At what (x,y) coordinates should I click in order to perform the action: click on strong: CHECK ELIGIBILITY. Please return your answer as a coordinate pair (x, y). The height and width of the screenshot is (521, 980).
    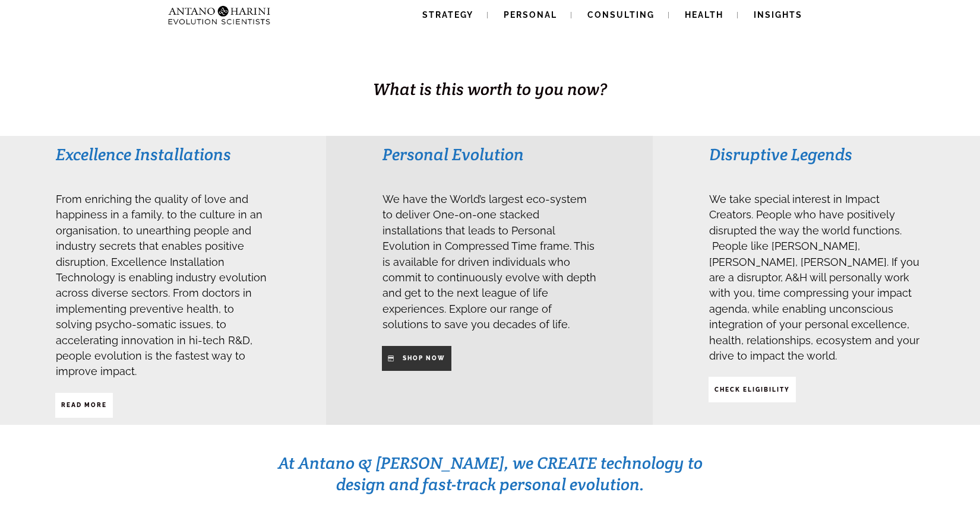
    Looking at the image, I should click on (751, 389).